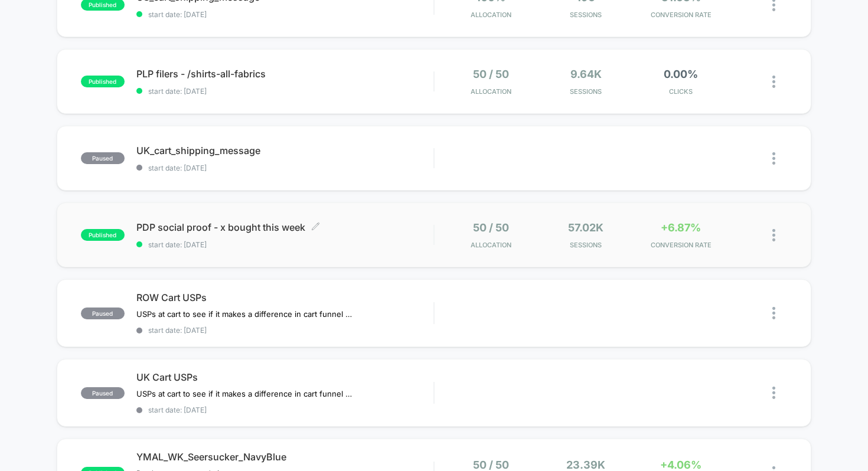 The width and height of the screenshot is (868, 471). Describe the element at coordinates (285, 150) in the screenshot. I see `span: UK_cart_shipping_message` at that location.